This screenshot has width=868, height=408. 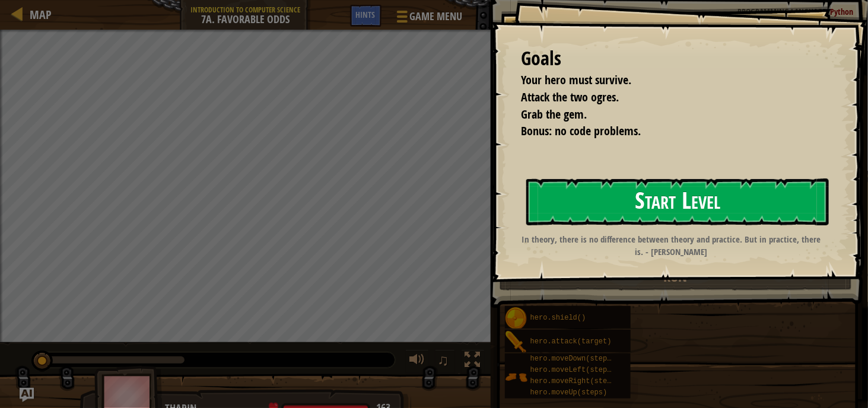 I want to click on button: Toggle fullscreen, so click(x=473, y=361).